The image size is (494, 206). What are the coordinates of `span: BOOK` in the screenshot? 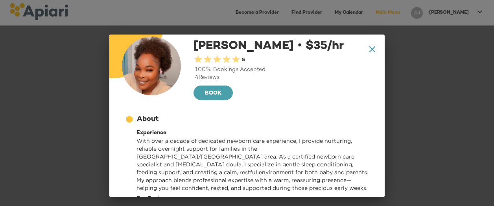 It's located at (213, 94).